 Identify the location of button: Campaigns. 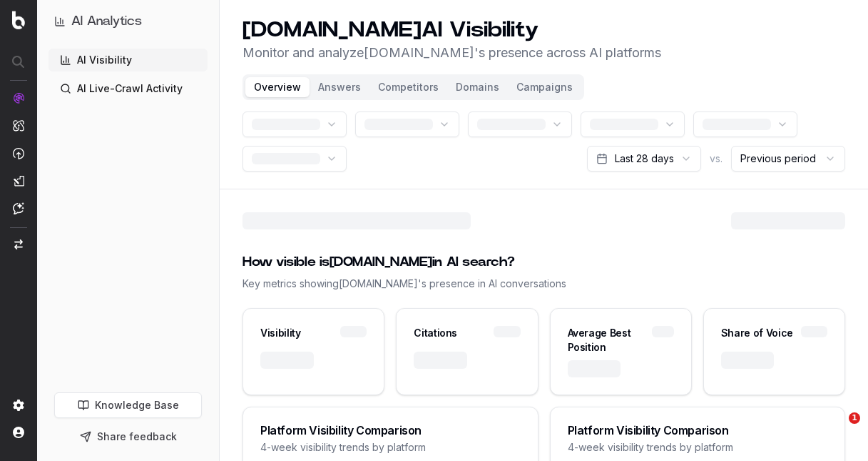
(545, 87).